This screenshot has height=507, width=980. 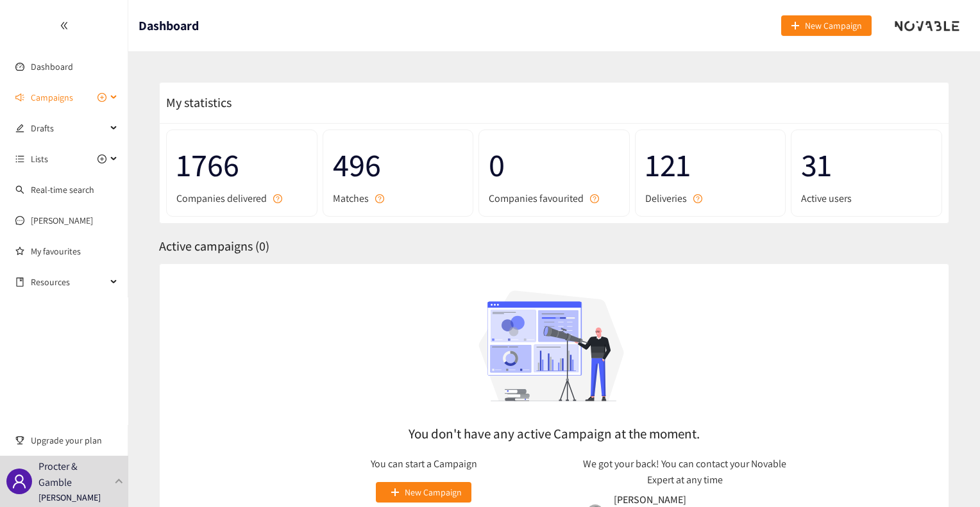 I want to click on h2: You don't have any active Campaign at the moment., so click(x=554, y=434).